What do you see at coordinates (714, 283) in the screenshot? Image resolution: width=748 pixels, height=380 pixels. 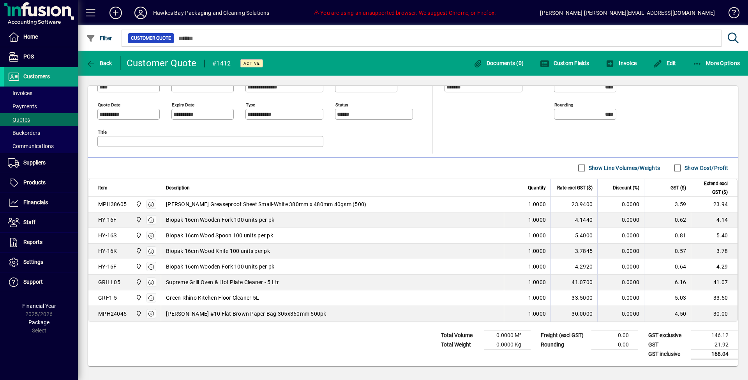 I see `td: 41.07` at bounding box center [714, 283].